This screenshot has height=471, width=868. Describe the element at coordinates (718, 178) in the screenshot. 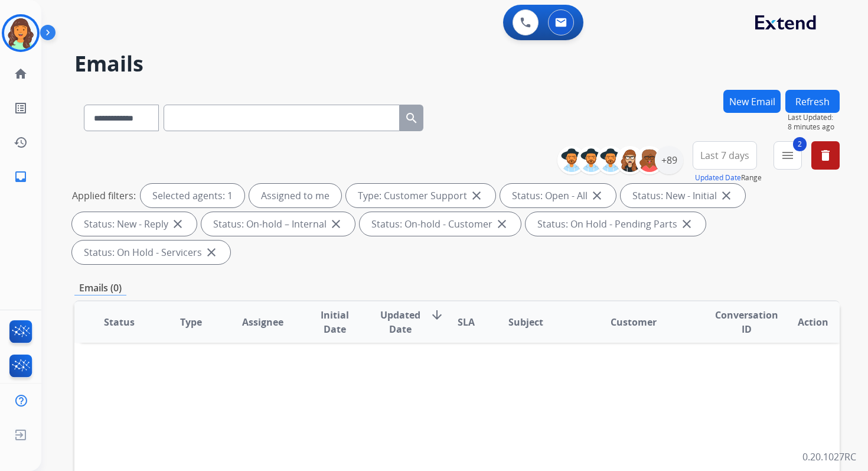

I see `button: Updated Date` at that location.